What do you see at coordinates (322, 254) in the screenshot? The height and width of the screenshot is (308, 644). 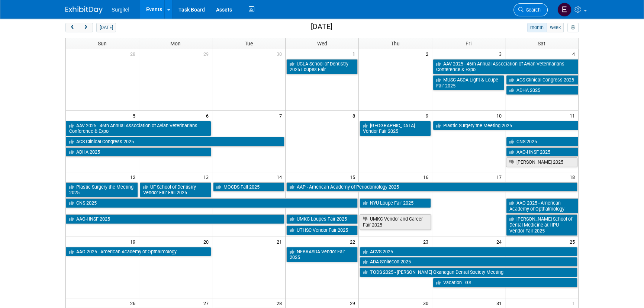 I see `a: NEBRASDA Vendor Fair 2025` at bounding box center [322, 254].